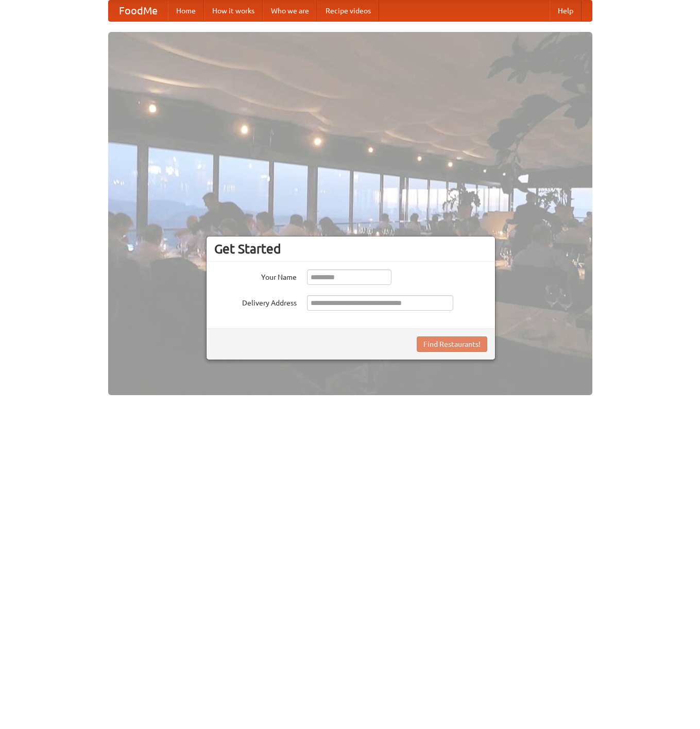 The image size is (700, 729). What do you see at coordinates (234, 11) in the screenshot?
I see `a: How it works` at bounding box center [234, 11].